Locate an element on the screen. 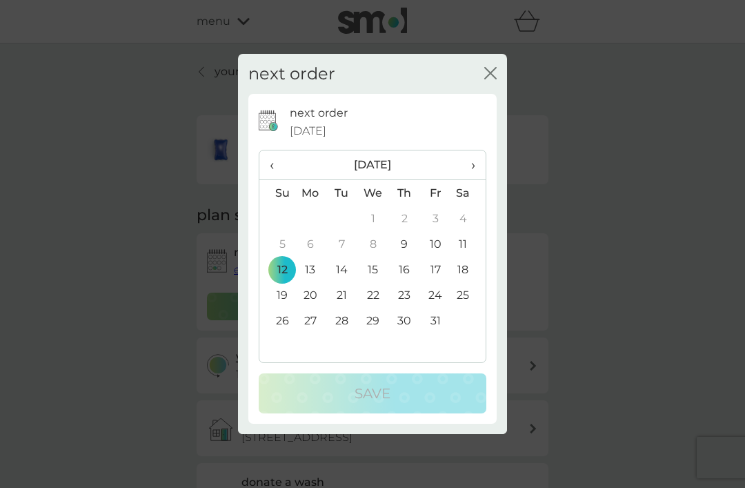 This screenshot has width=745, height=488. td: 4 is located at coordinates (468, 218).